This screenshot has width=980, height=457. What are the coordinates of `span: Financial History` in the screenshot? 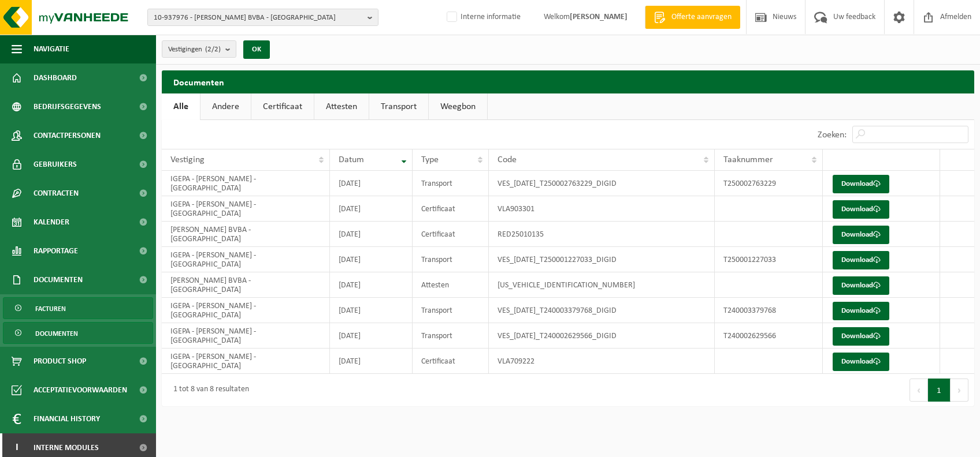 It's located at (67, 419).